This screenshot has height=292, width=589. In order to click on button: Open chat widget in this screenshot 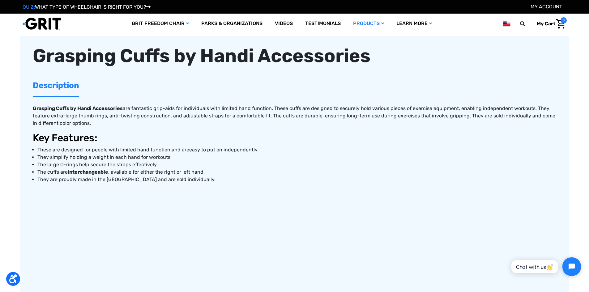, I will do `click(67, 15)`.